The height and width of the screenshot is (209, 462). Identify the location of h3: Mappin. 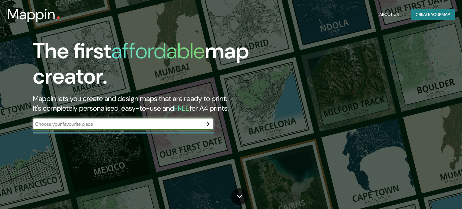
(31, 14).